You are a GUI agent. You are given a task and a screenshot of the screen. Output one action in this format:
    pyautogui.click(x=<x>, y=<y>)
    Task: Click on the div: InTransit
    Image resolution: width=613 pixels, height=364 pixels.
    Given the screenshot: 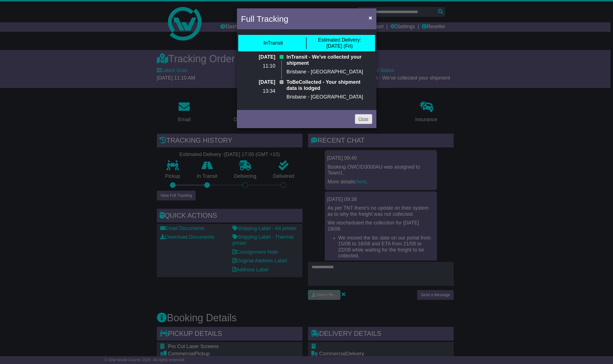 What is the action you would take?
    pyautogui.click(x=273, y=43)
    